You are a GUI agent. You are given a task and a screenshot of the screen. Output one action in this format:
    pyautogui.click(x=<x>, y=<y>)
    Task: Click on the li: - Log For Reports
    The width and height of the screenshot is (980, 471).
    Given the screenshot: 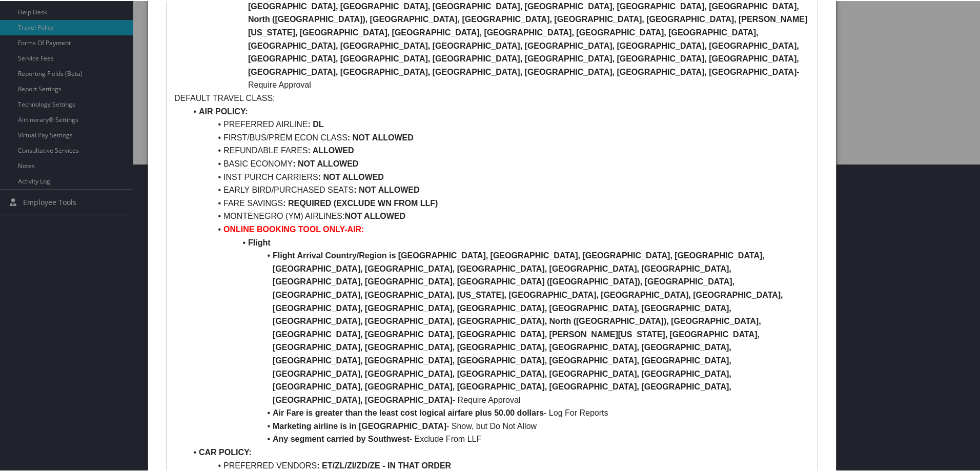 What is the action you would take?
    pyautogui.click(x=498, y=413)
    